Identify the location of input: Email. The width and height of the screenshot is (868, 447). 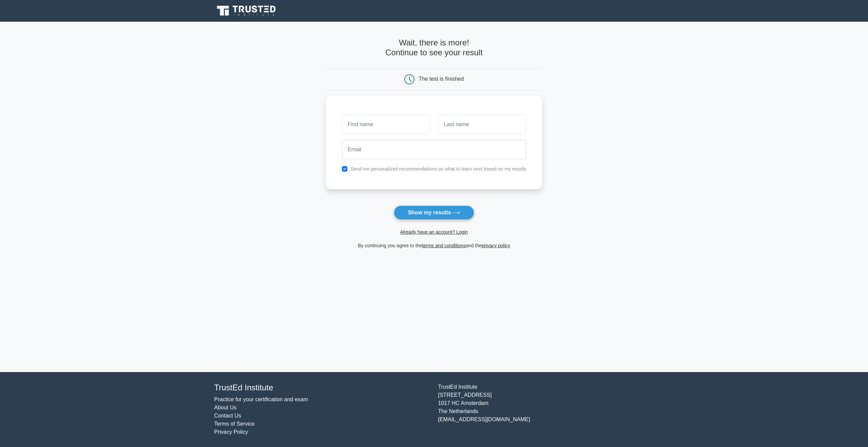
(434, 150).